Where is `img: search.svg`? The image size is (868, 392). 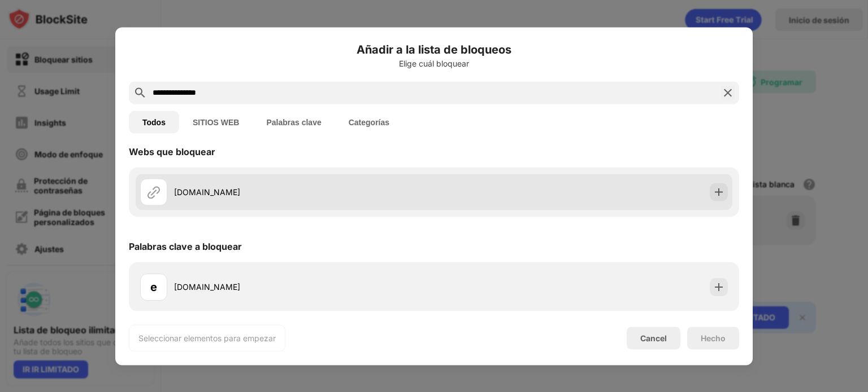 img: search.svg is located at coordinates (140, 92).